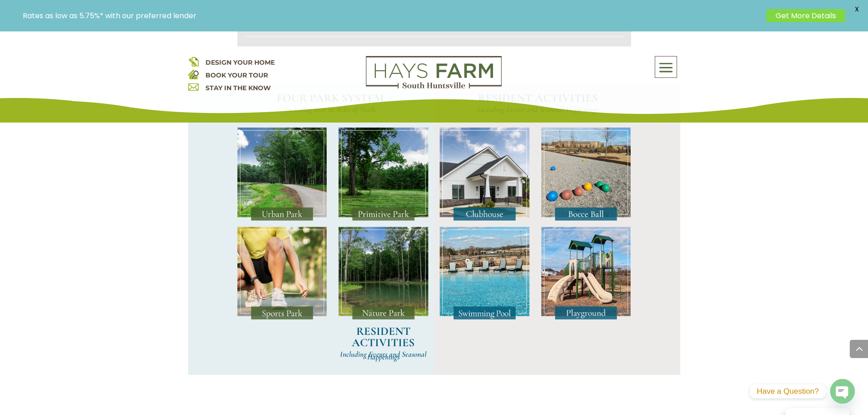  I want to click on h4: Including Events and Seasonal Happenings, so click(383, 357).